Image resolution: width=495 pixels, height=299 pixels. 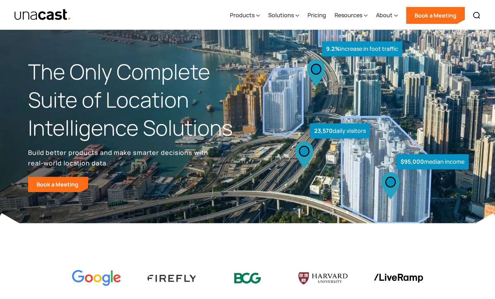 What do you see at coordinates (477, 15) in the screenshot?
I see `img: Search icon` at bounding box center [477, 15].